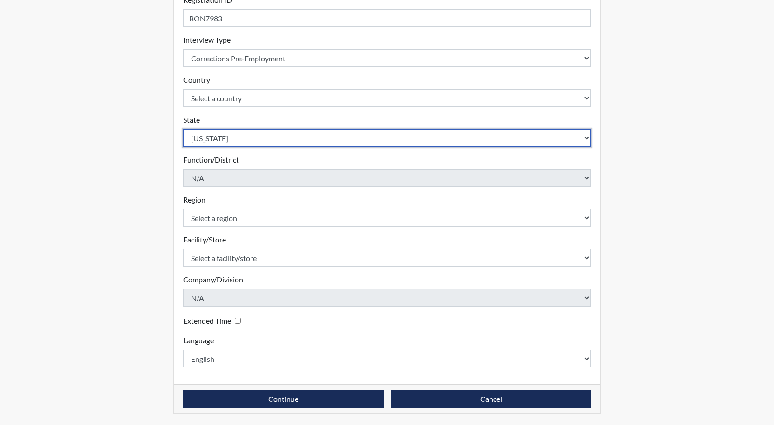 This screenshot has height=425, width=774. Describe the element at coordinates (283, 399) in the screenshot. I see `button: Continue` at that location.